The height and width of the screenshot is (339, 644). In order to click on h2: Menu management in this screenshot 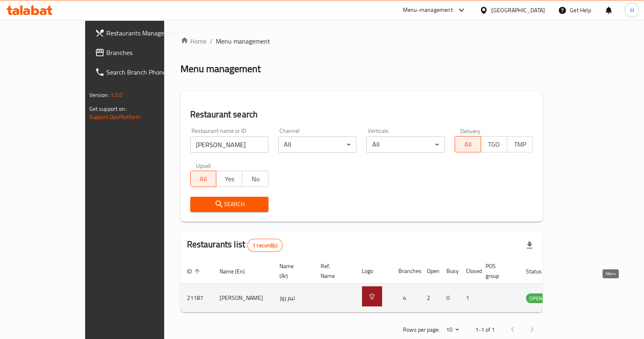, I will do `click(220, 69)`.